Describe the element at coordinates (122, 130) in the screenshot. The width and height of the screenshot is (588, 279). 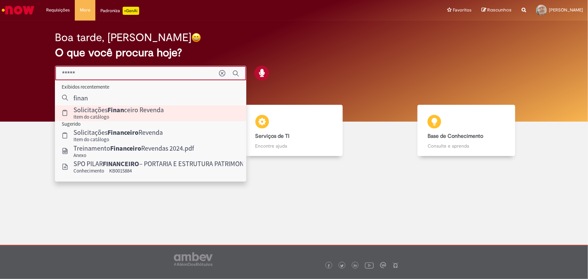
I see `a: Catálogo de Ofertas Abra uma solicitação` at that location.